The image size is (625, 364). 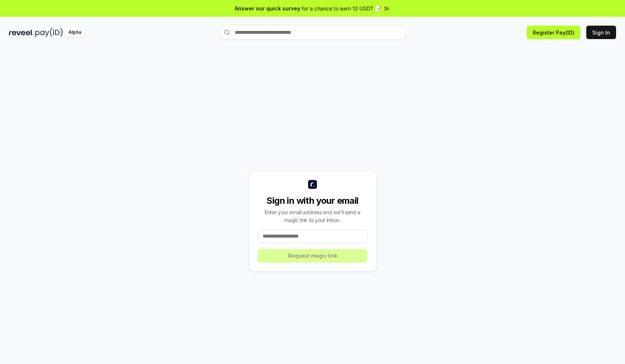 What do you see at coordinates (553, 32) in the screenshot?
I see `button: Register Pay(ID)` at bounding box center [553, 32].